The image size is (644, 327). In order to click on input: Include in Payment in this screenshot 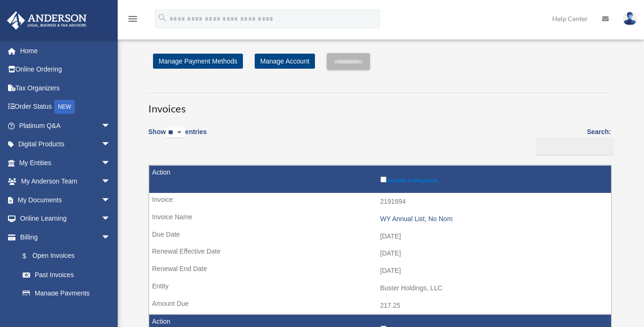, I will do `click(384, 179)`.